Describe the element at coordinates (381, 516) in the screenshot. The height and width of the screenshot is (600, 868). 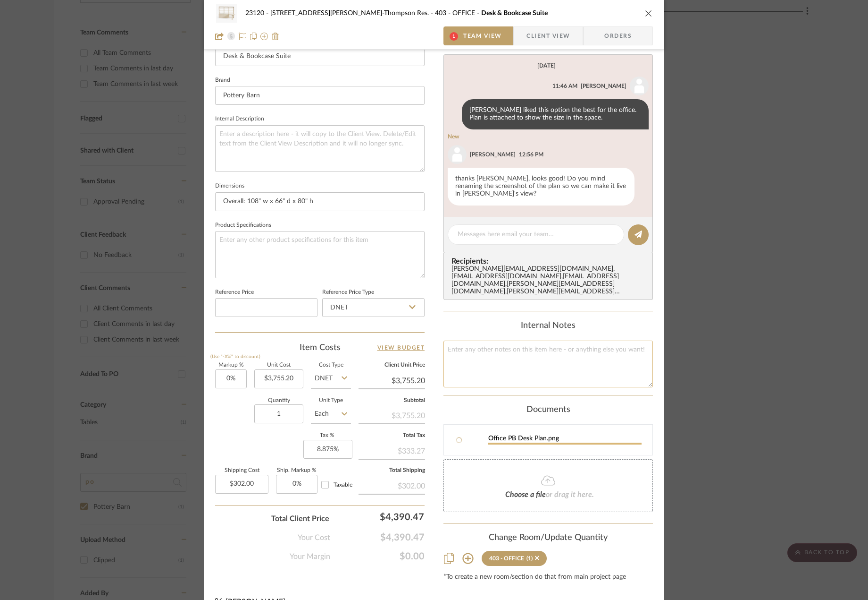
I see `div: $4,390.47` at that location.